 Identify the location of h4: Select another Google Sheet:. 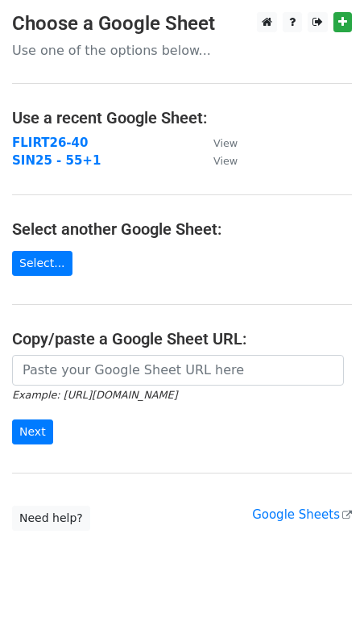
(182, 229).